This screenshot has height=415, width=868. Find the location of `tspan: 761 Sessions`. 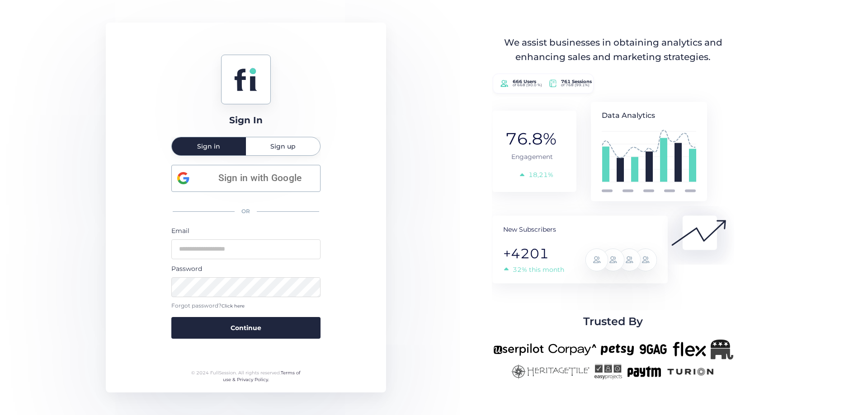

tspan: 761 Sessions is located at coordinates (577, 82).